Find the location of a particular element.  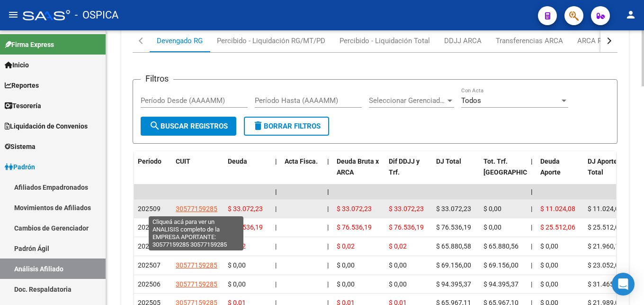

span: $ 65.880,58 is located at coordinates (454, 246).